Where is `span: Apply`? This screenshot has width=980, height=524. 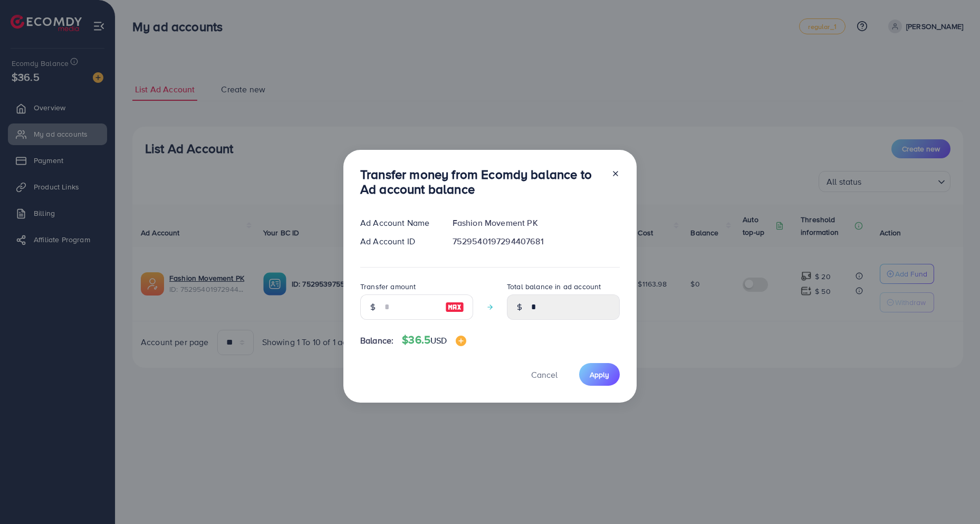
span: Apply is located at coordinates (600, 375).